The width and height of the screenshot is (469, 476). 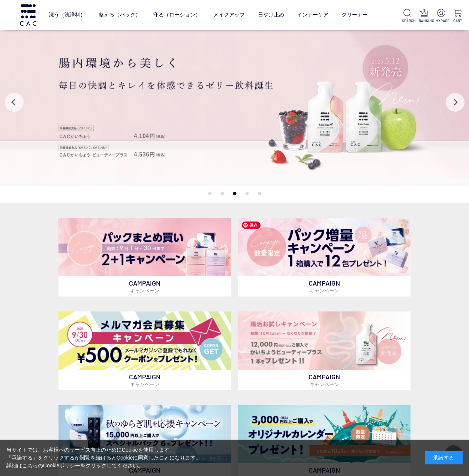 What do you see at coordinates (145, 247) in the screenshot?
I see `img: パックキャンペーン2+1` at bounding box center [145, 247].